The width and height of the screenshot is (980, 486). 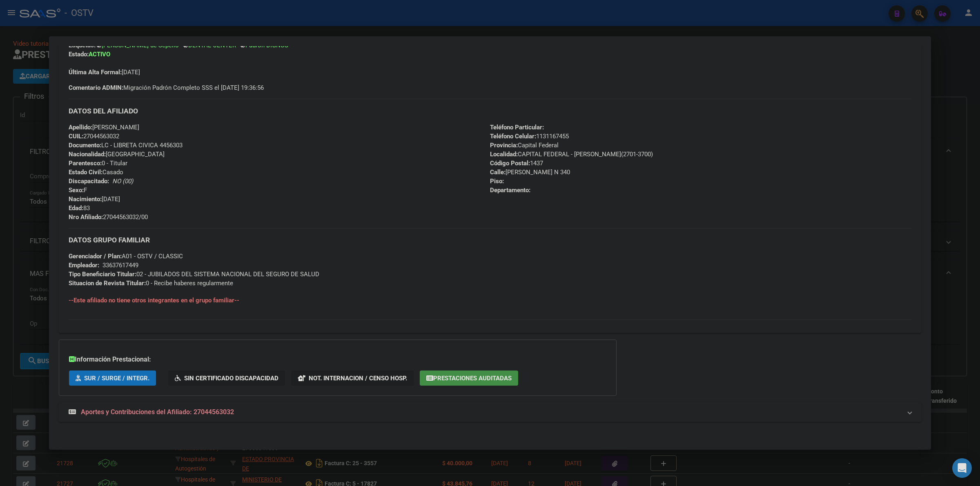 I want to click on div: Datos de Empadronamiento, so click(x=490, y=168).